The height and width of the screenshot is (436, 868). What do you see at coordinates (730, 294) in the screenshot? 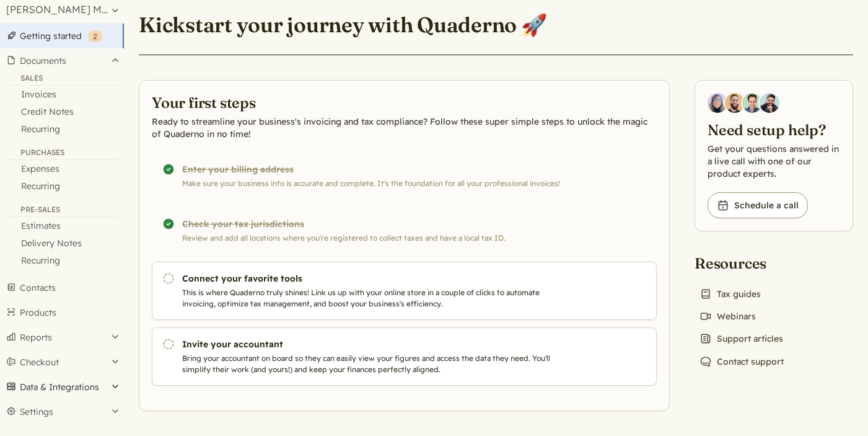
I see `a: Tax guides` at bounding box center [730, 294].